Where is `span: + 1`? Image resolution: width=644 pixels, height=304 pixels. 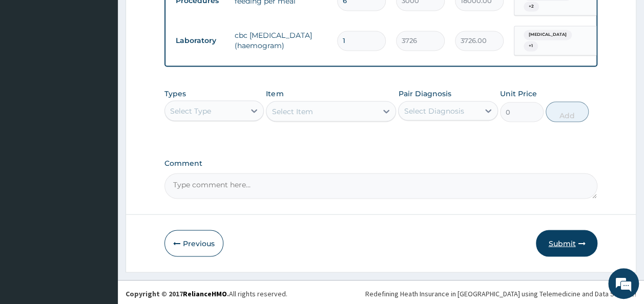
span: + 1 is located at coordinates (531, 46).